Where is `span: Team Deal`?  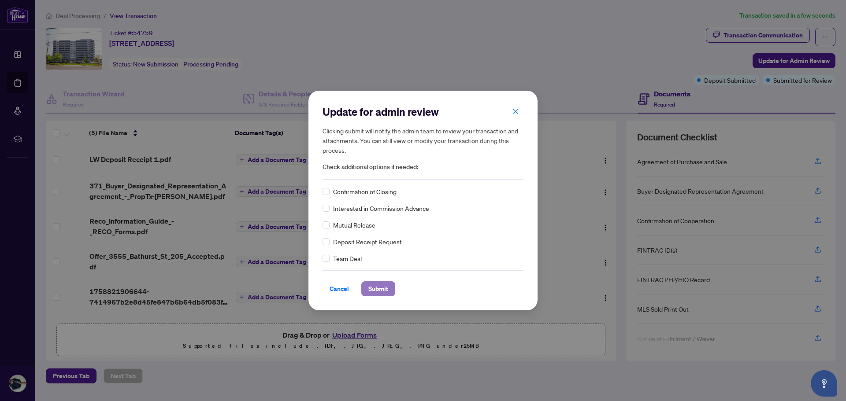 span: Team Deal is located at coordinates (347, 259).